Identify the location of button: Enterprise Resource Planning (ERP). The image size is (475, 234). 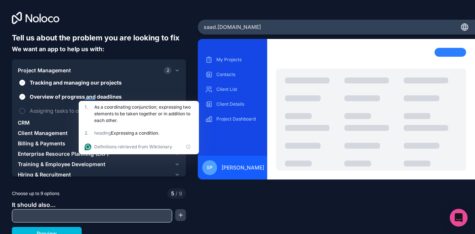
(99, 154).